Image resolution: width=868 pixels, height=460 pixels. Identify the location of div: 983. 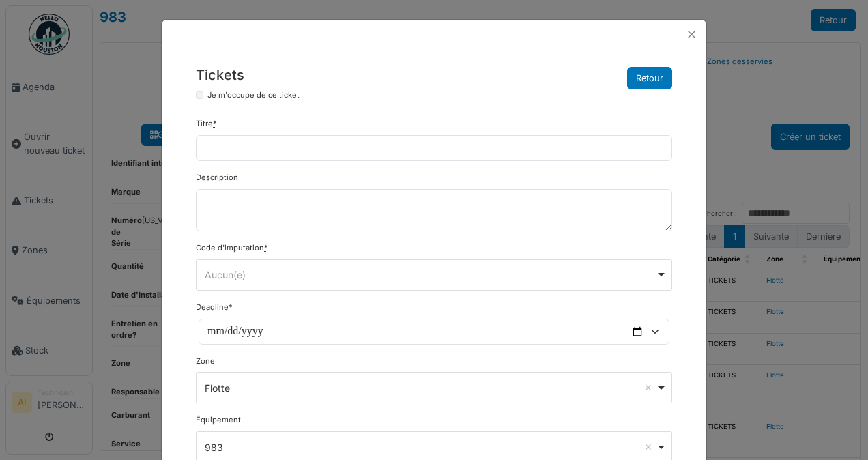
(430, 447).